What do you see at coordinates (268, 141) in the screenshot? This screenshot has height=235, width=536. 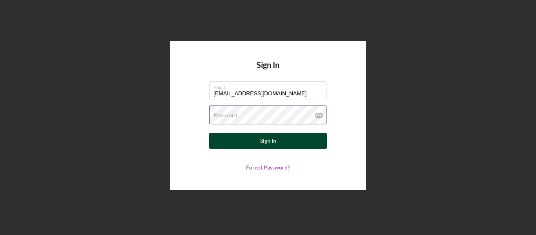 I see `div: Sign In` at bounding box center [268, 141].